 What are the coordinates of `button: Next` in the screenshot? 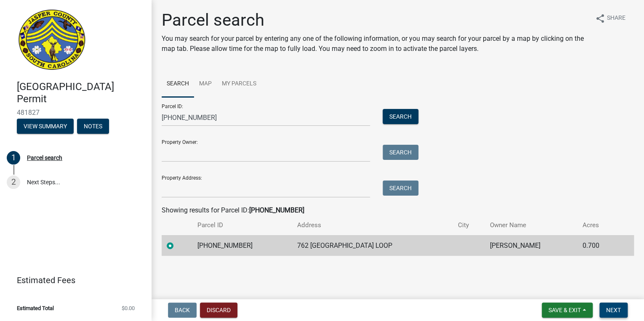 It's located at (614, 310).